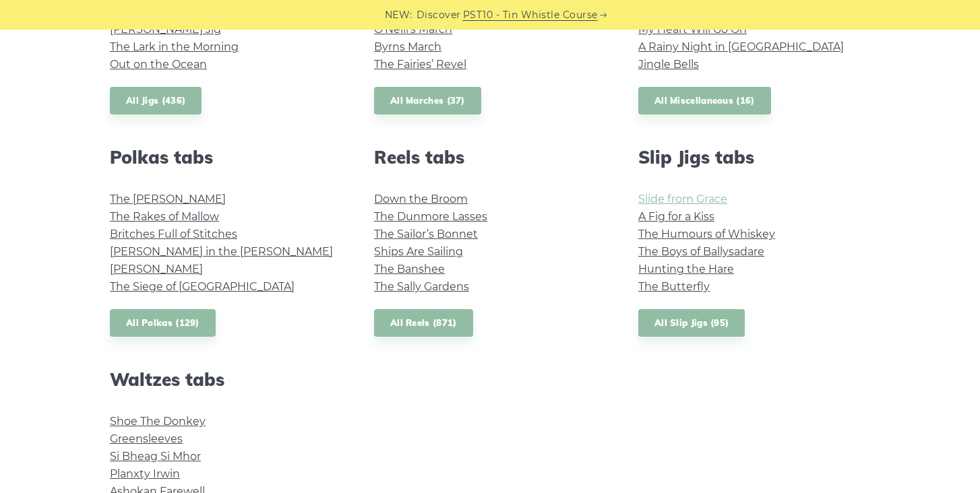 Image resolution: width=980 pixels, height=493 pixels. Describe the element at coordinates (691, 323) in the screenshot. I see `a: All Slip Jigs (95)` at that location.